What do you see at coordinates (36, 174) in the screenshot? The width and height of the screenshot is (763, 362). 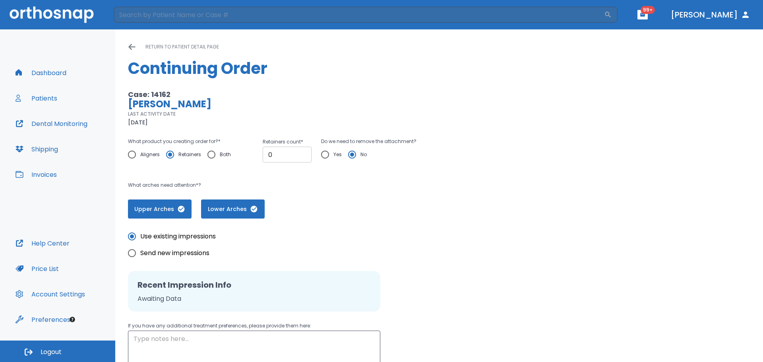 I see `a: Invoices` at bounding box center [36, 174].